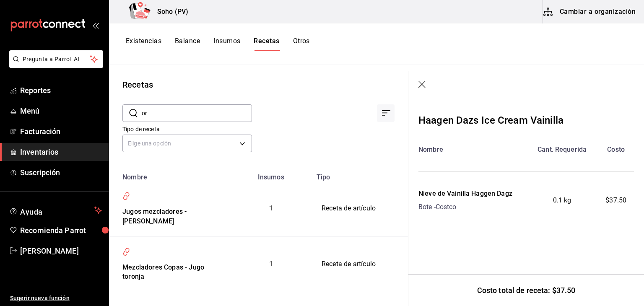  I want to click on span: 0.1 kg, so click(562, 200).